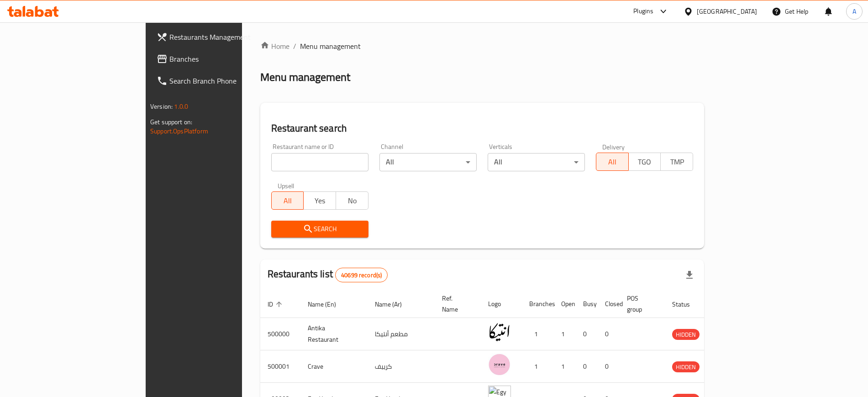  Describe the element at coordinates (614, 147) in the screenshot. I see `label: Delivery` at that location.